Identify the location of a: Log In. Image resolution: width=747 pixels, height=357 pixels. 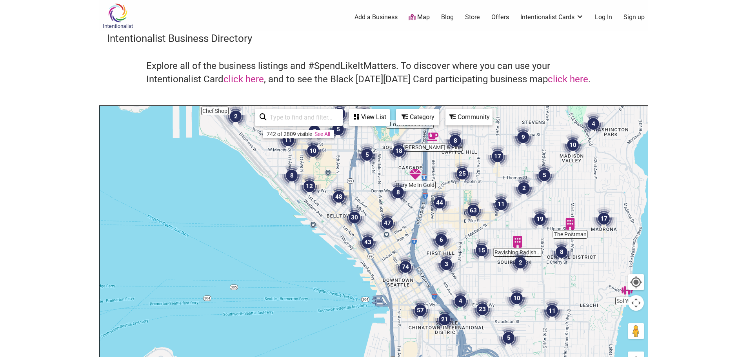
(604, 17).